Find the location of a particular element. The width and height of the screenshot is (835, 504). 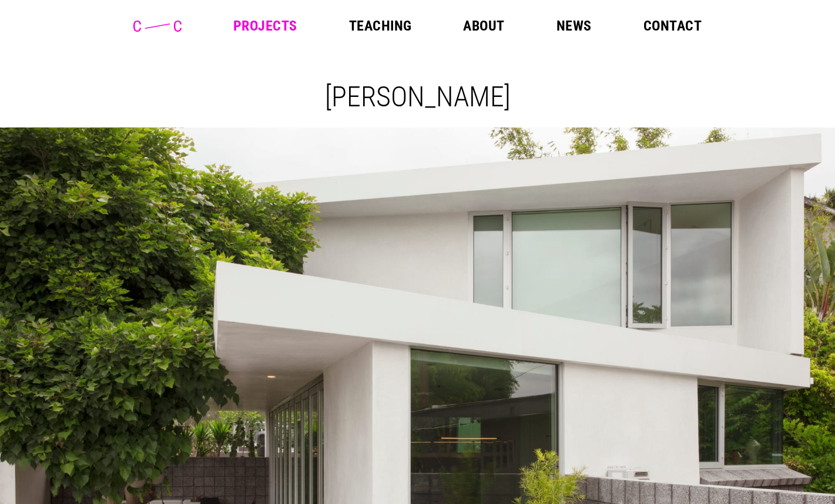

a: About is located at coordinates (484, 26).